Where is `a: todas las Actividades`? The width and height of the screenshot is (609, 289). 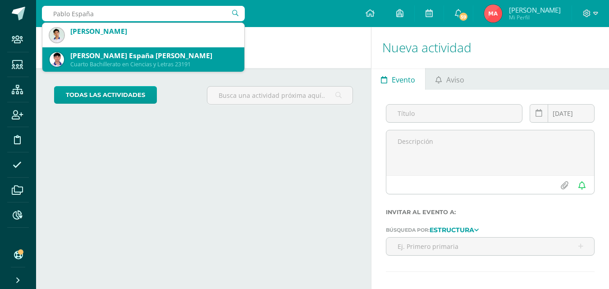 a: todas las Actividades is located at coordinates (106, 95).